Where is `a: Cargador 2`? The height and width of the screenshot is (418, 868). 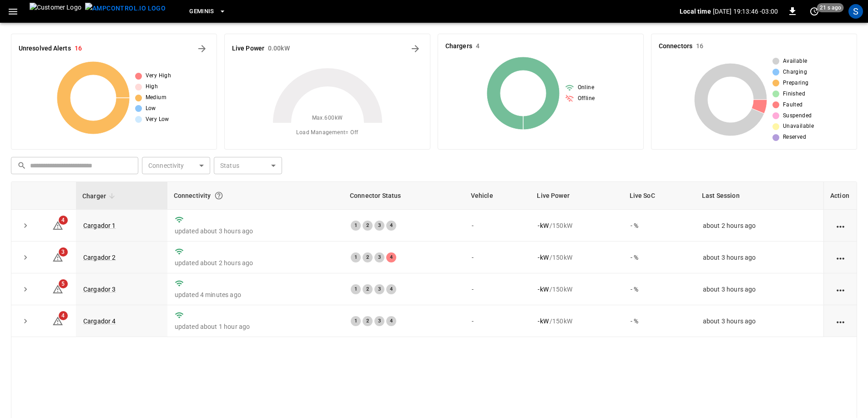 a: Cargador 2 is located at coordinates (100, 257).